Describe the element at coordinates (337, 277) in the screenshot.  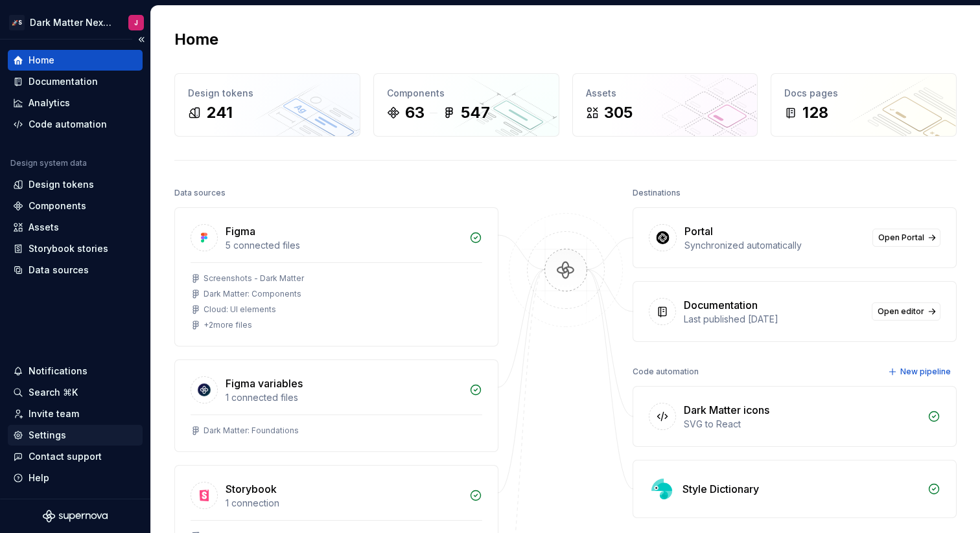
I see `a: Figma5 connected filesScreenshots - Dark MatterDark Matter: ComponentsCloud: UI elements+2more files` at that location.